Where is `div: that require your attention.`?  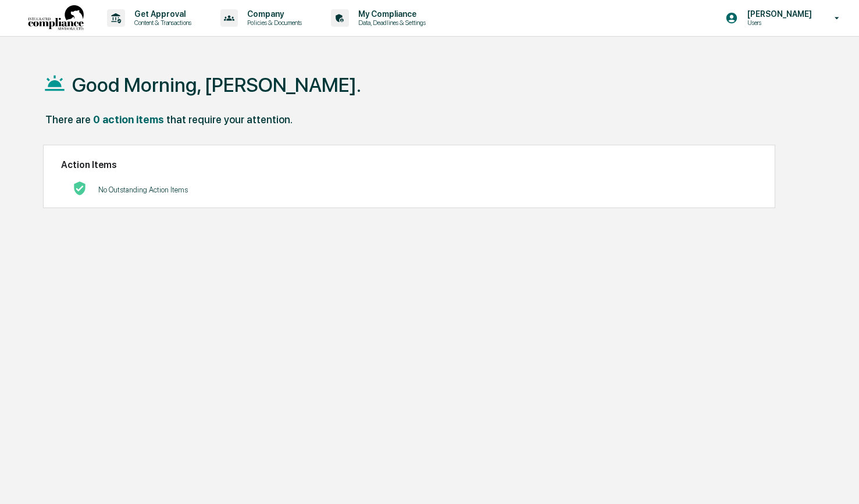 div: that require your attention. is located at coordinates (229, 119).